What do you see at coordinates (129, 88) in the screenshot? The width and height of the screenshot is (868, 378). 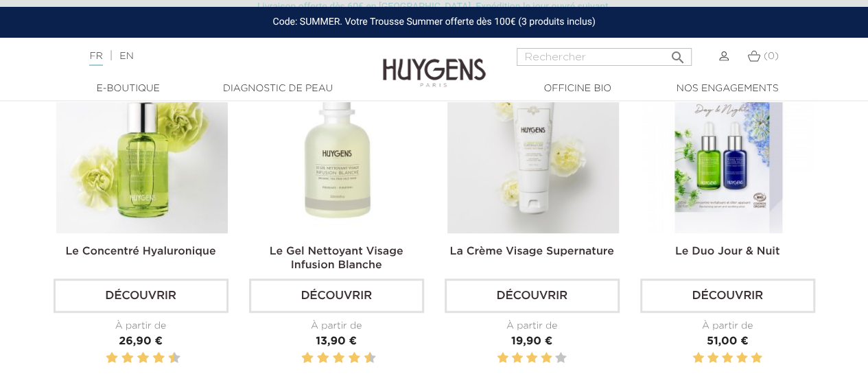 I see `a: E-Boutique` at bounding box center [129, 88].